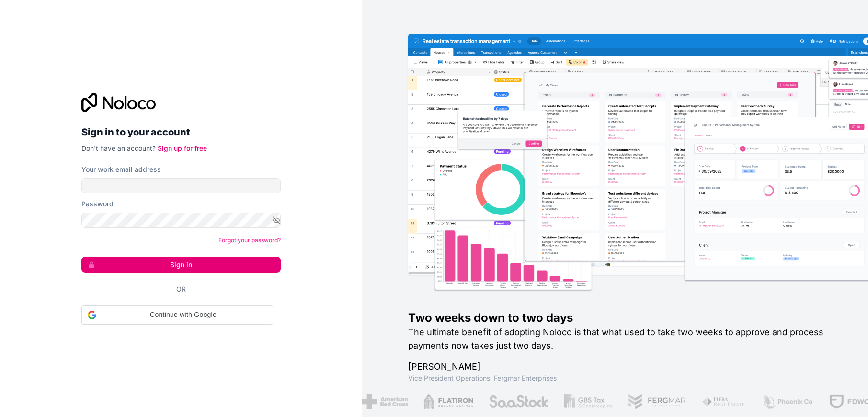 The height and width of the screenshot is (417, 868). Describe the element at coordinates (184, 315) in the screenshot. I see `span: Continue with Google` at that location.